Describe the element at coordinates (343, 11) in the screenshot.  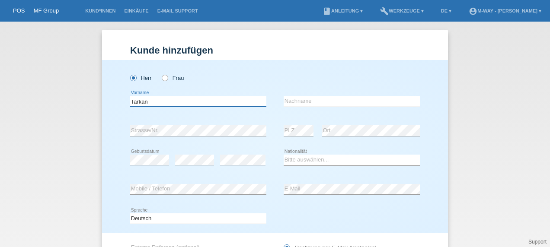
I see `a: bookAnleitung ▾` at that location.